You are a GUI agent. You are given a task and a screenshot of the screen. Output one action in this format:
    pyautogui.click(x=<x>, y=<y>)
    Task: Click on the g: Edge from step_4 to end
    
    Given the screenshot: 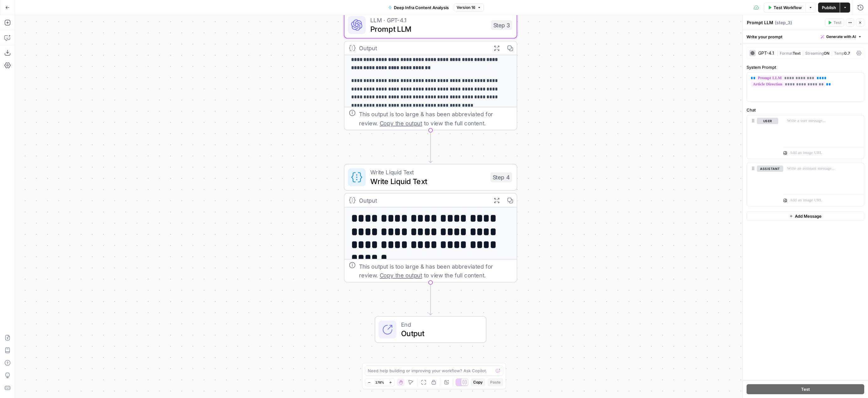 What is the action you would take?
    pyautogui.click(x=431, y=299)
    